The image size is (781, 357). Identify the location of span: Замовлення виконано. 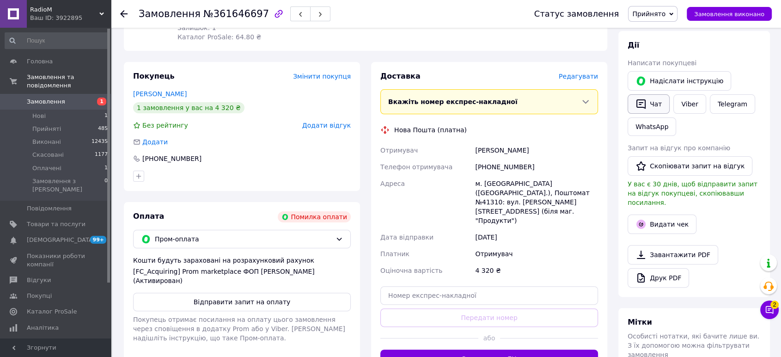
(729, 14).